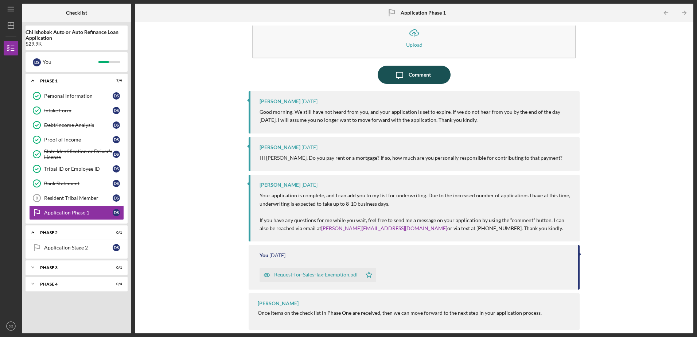 The image size is (697, 337). Describe the element at coordinates (77, 183) in the screenshot. I see `a: Bank StatementDS` at that location.